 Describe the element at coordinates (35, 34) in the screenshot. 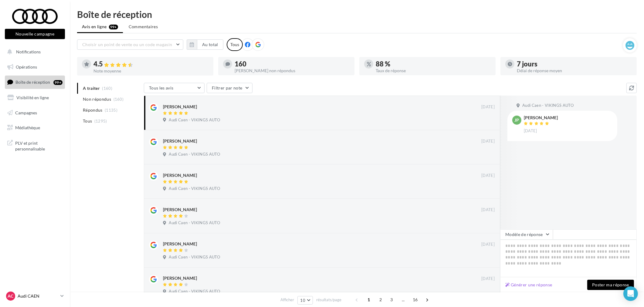

I see `button: Nouvelle campagne` at that location.